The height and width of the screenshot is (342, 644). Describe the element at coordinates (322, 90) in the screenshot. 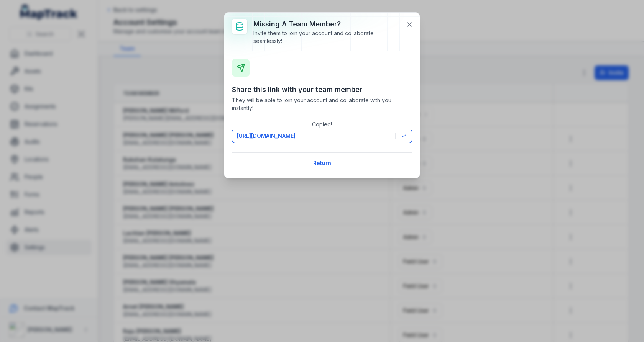

I see `h3: Share this link with your team member` at that location.